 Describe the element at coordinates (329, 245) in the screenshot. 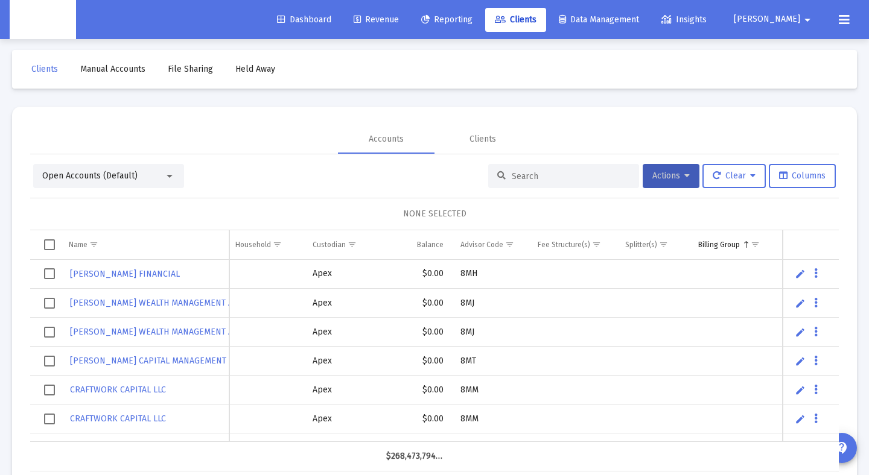

I see `div: Custodian` at that location.